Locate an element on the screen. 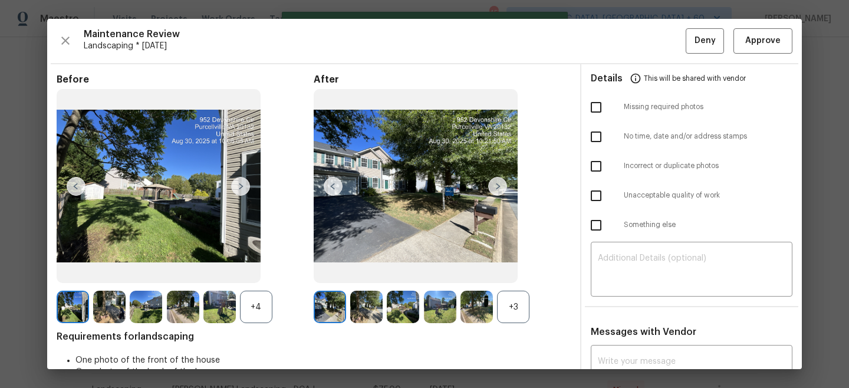  li: One photo of the front of the house is located at coordinates (323, 360).